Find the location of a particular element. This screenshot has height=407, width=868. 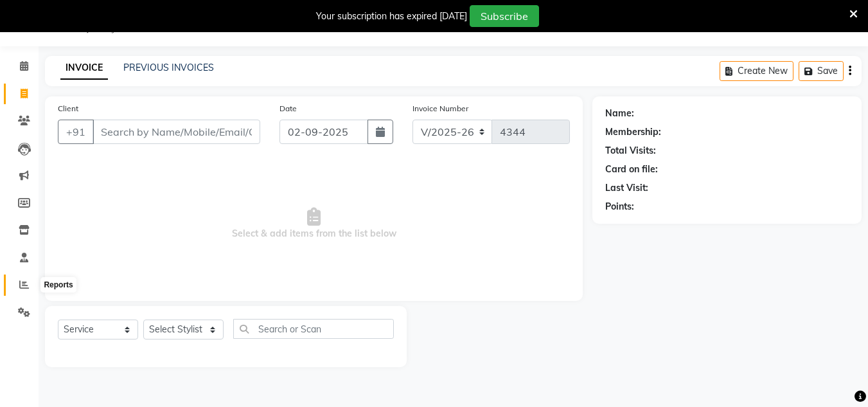

div: Card on file: is located at coordinates (632, 169).